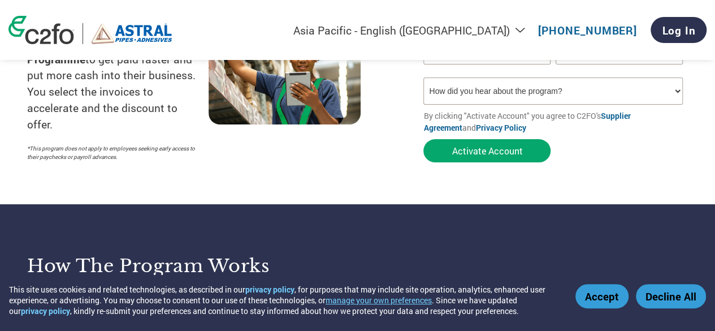  What do you see at coordinates (671, 296) in the screenshot?
I see `button: Decline All` at bounding box center [671, 296].